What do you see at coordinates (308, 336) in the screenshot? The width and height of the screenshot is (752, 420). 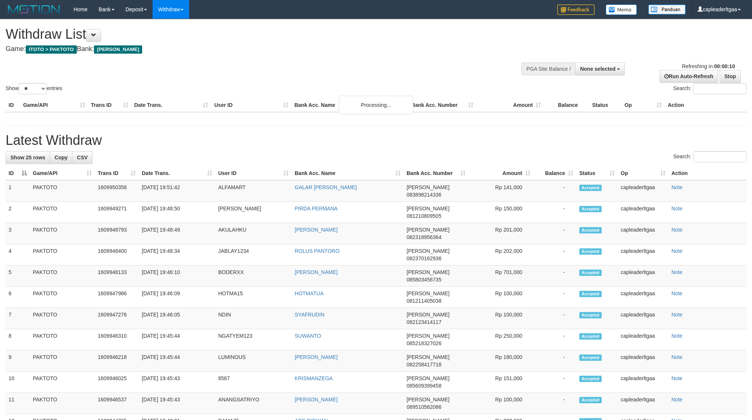 I see `a: SUWANTO` at bounding box center [308, 336].